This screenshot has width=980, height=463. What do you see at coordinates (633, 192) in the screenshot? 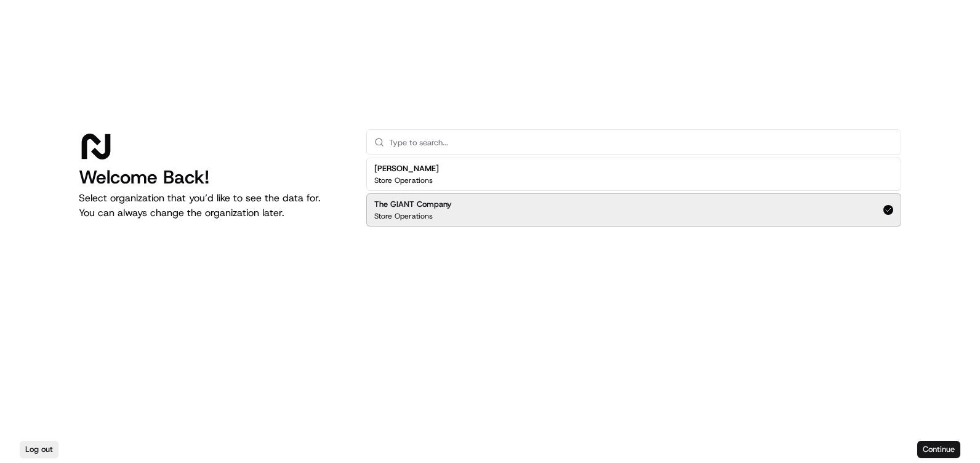
I see `div: Suggestions` at bounding box center [633, 192].